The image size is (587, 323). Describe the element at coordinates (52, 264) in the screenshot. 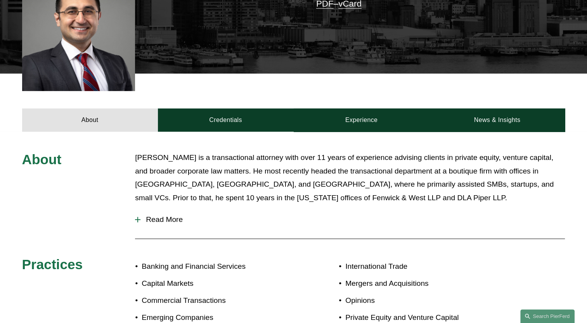

I see `span: Practices` at that location.